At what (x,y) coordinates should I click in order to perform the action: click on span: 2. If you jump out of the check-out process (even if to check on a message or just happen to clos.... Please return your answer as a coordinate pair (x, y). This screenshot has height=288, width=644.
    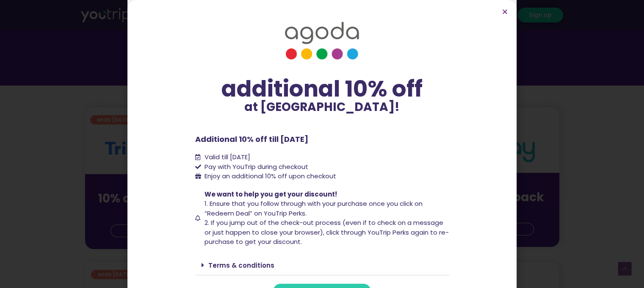
    Looking at the image, I should click on (327, 232).